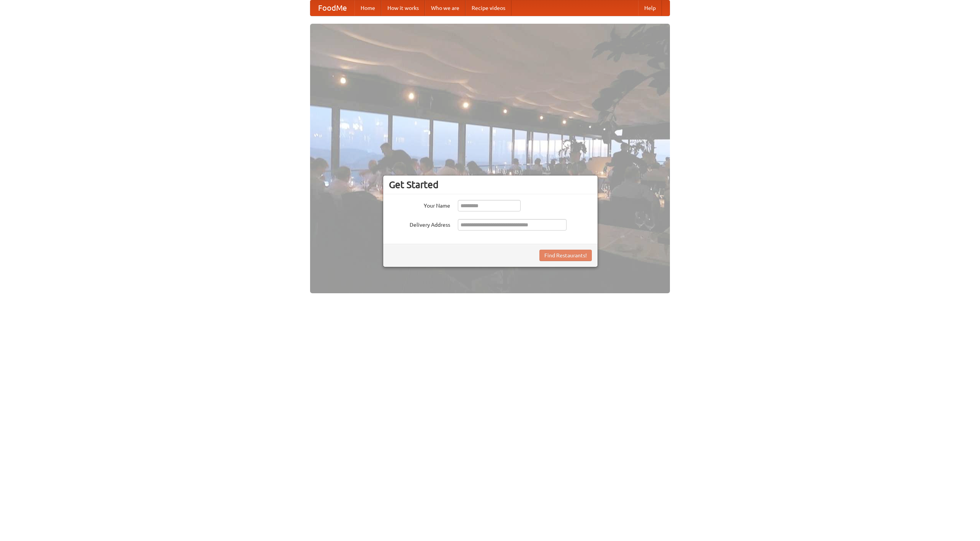  Describe the element at coordinates (368, 8) in the screenshot. I see `a: Home` at that location.